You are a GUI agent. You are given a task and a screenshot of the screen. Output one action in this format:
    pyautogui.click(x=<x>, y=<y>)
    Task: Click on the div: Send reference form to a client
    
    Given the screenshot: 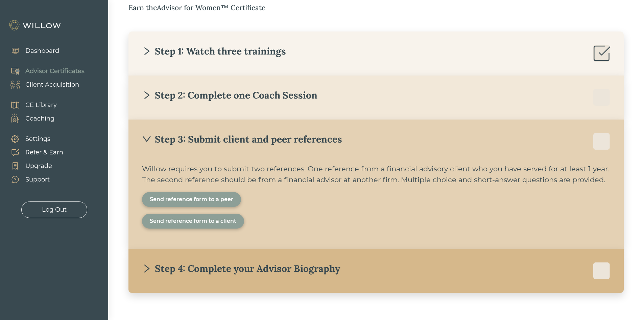 What is the action you would take?
    pyautogui.click(x=193, y=221)
    